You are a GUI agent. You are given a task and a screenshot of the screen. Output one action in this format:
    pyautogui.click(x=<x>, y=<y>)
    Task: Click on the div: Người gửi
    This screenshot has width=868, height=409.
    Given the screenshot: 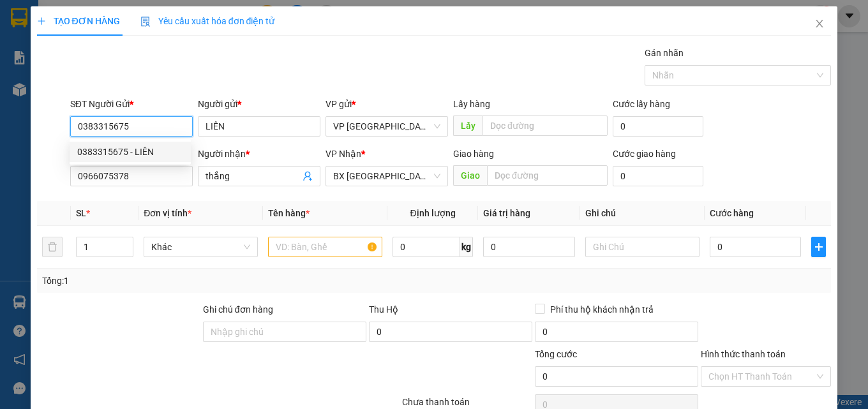 What is the action you would take?
    pyautogui.click(x=259, y=104)
    